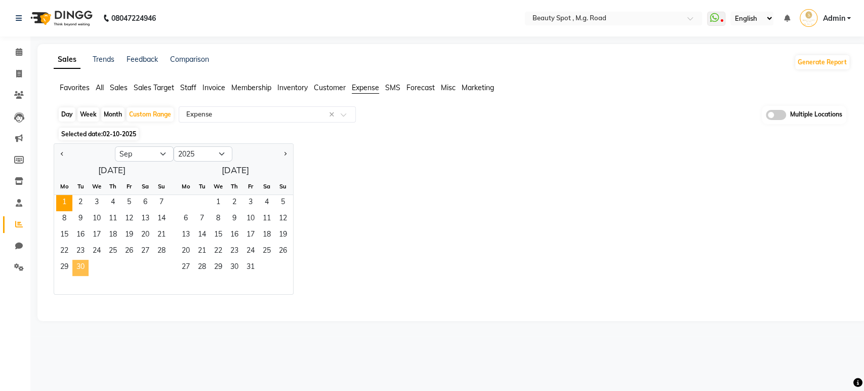 This screenshot has width=864, height=391. I want to click on span: 12, so click(129, 219).